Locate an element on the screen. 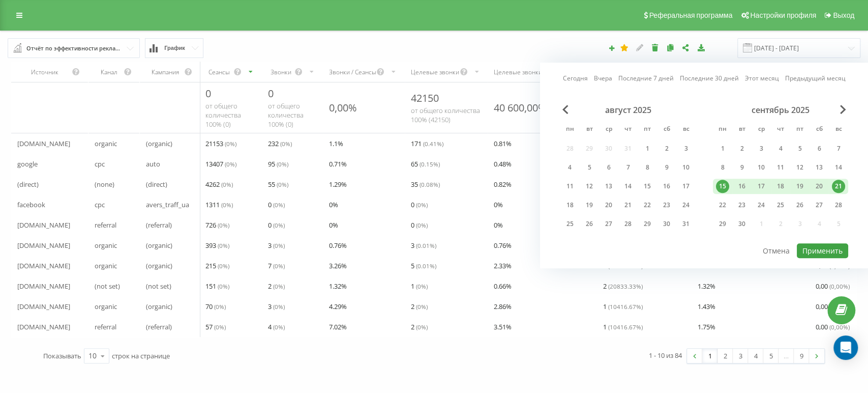 The height and width of the screenshot is (393, 868). div: 7 is located at coordinates (839, 149).